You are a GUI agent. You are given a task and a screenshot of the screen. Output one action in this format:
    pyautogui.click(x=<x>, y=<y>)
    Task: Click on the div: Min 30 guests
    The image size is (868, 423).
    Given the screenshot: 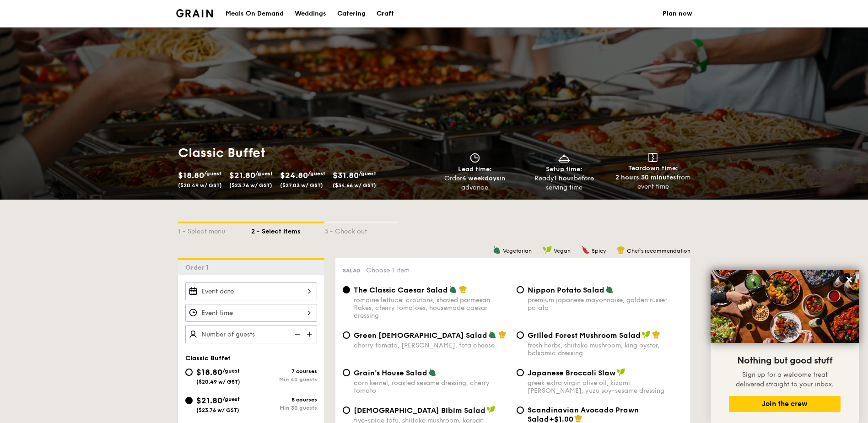 What is the action you would take?
    pyautogui.click(x=285, y=408)
    